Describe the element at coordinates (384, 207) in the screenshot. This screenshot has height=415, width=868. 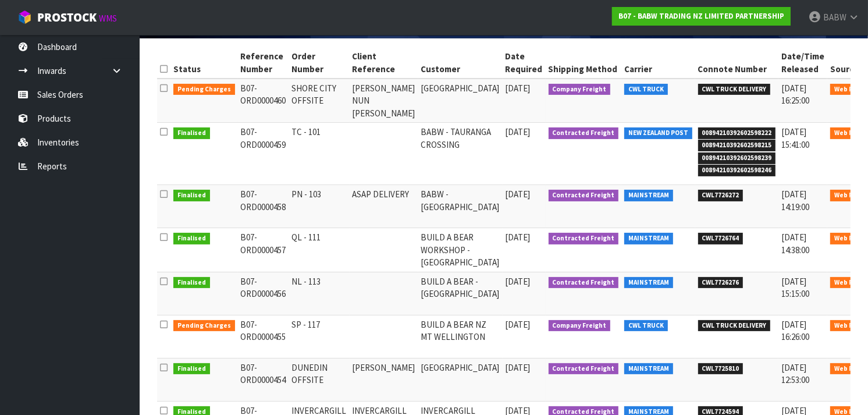
I see `td: ASAP DELIVERY` at that location.